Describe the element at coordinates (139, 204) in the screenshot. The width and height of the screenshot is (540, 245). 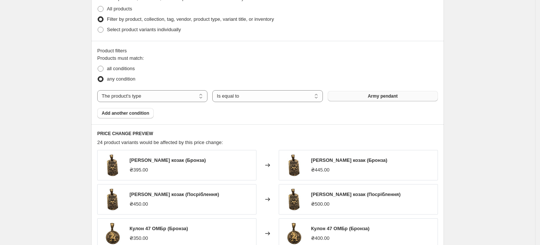
I see `div: ₴450.00` at that location.